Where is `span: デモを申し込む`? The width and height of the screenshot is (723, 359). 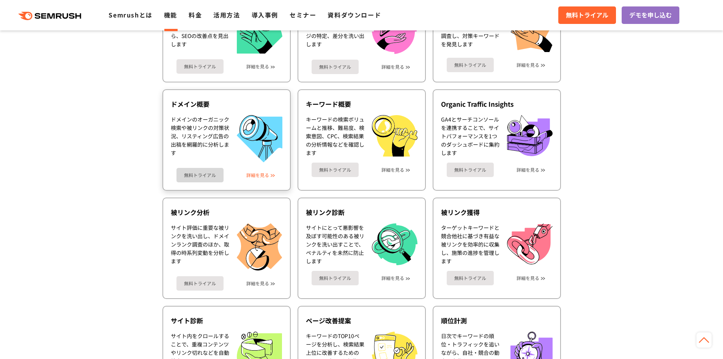 span: デモを申し込む is located at coordinates (650, 15).